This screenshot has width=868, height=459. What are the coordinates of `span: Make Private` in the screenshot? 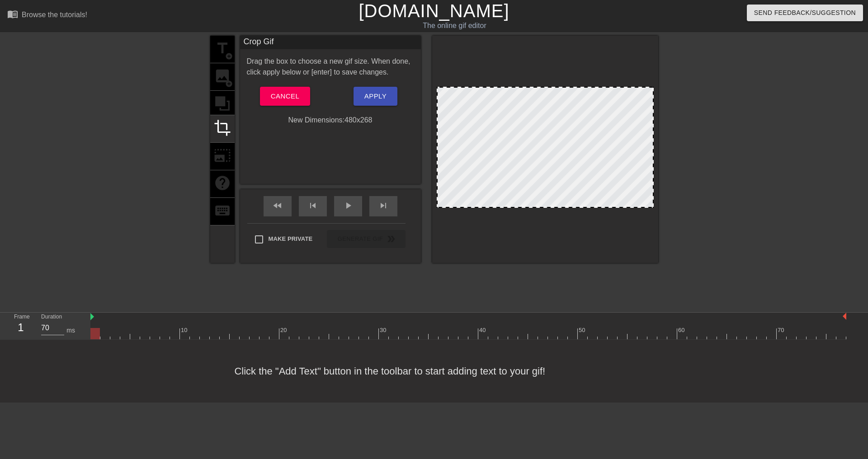 It's located at (291, 239).